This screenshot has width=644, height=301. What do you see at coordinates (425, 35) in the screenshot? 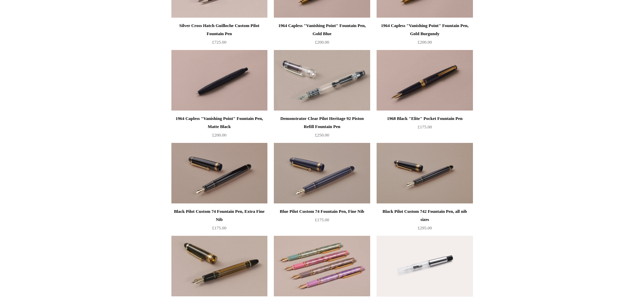
I see `a: 1964 Capless "Vanishing Point" Fountain Pen, Gold Burgundy £200.00` at bounding box center [425, 35].